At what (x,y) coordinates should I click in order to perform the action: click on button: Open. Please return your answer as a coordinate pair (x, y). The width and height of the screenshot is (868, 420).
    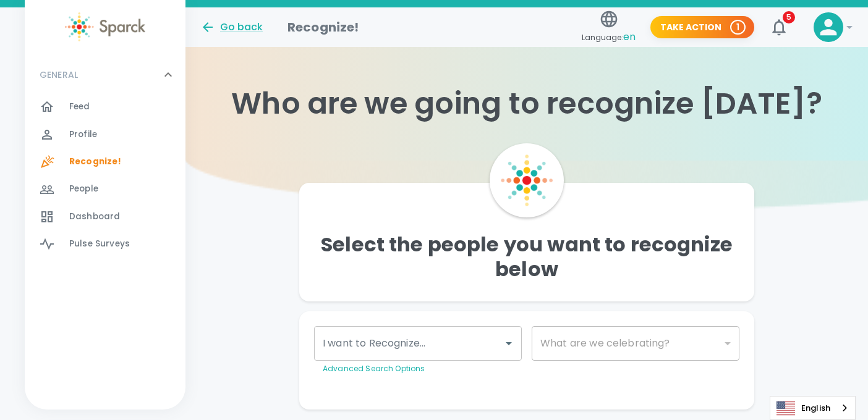
    Looking at the image, I should click on (509, 343).